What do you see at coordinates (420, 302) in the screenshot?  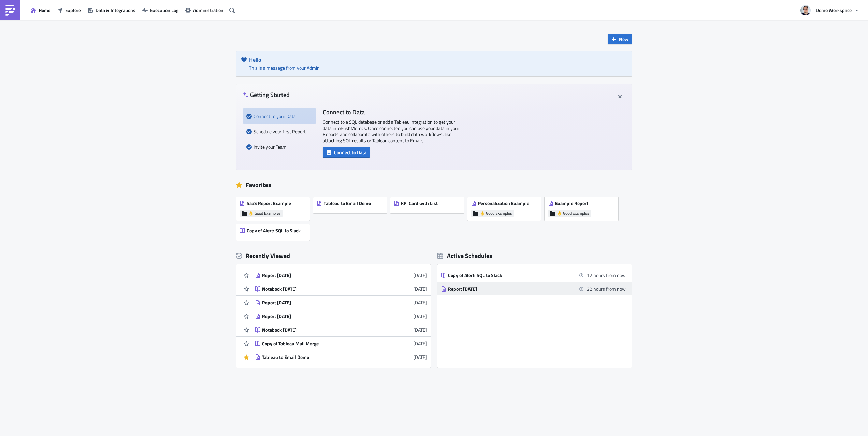 I see `time: 2025-09-29T12:40:06Z` at bounding box center [420, 302].